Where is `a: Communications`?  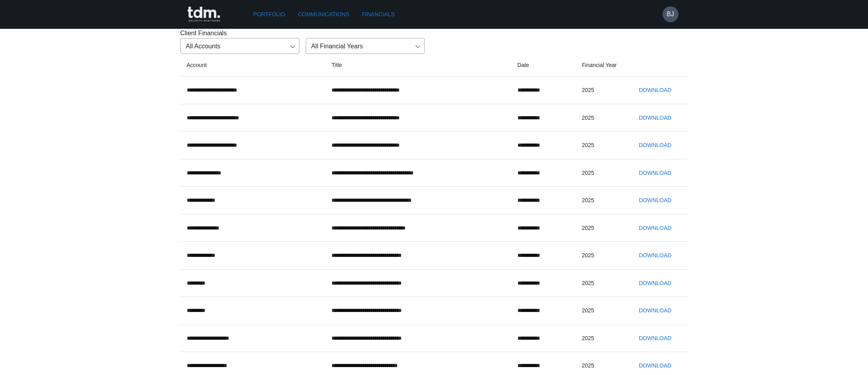 a: Communications is located at coordinates (324, 14).